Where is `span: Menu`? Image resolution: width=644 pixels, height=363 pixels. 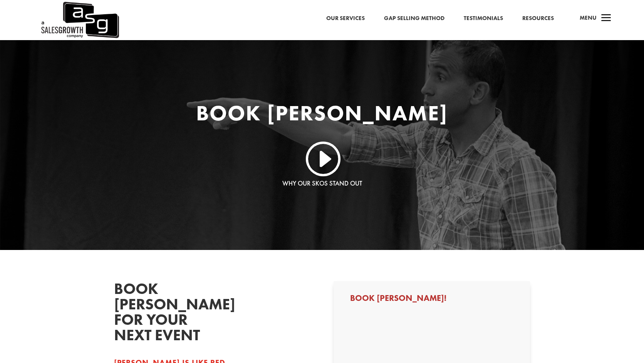
span: Menu is located at coordinates (588, 18).